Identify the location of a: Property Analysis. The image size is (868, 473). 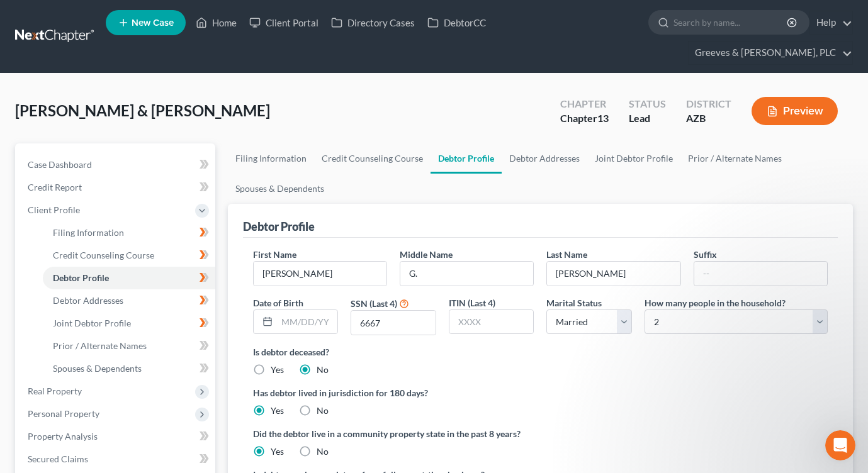
(116, 437).